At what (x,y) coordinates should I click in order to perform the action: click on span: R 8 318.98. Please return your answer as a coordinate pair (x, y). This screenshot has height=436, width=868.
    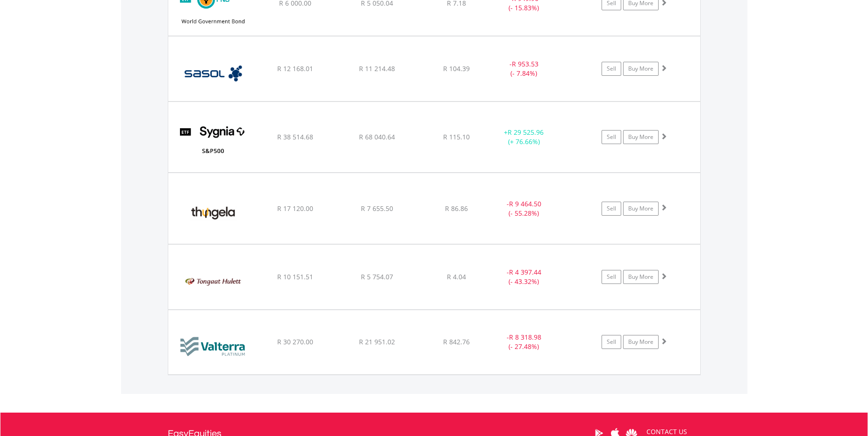
    Looking at the image, I should click on (525, 337).